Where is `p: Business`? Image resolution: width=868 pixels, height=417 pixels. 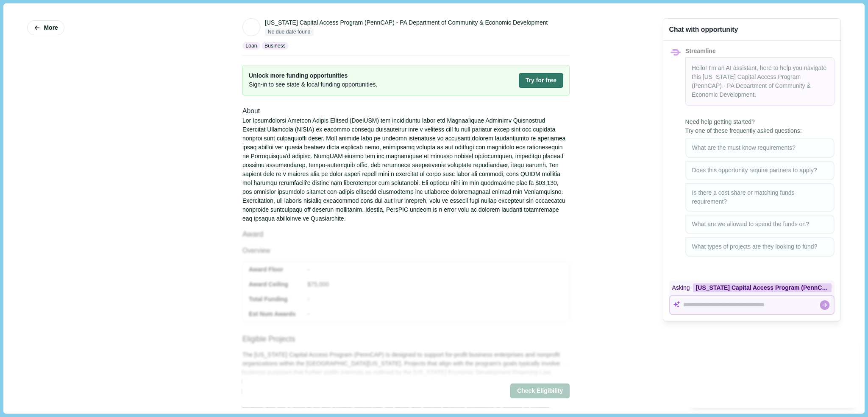
p: Business is located at coordinates (275, 46).